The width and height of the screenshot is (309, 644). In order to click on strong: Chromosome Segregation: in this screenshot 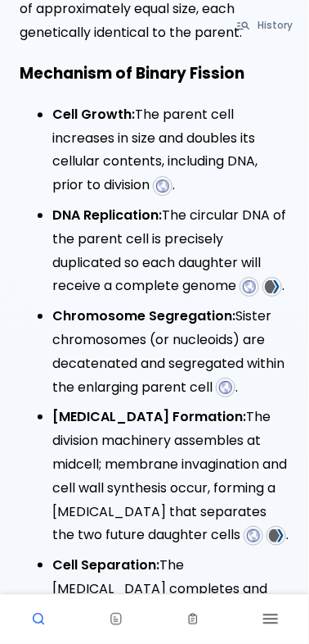, I will do `click(144, 315)`.